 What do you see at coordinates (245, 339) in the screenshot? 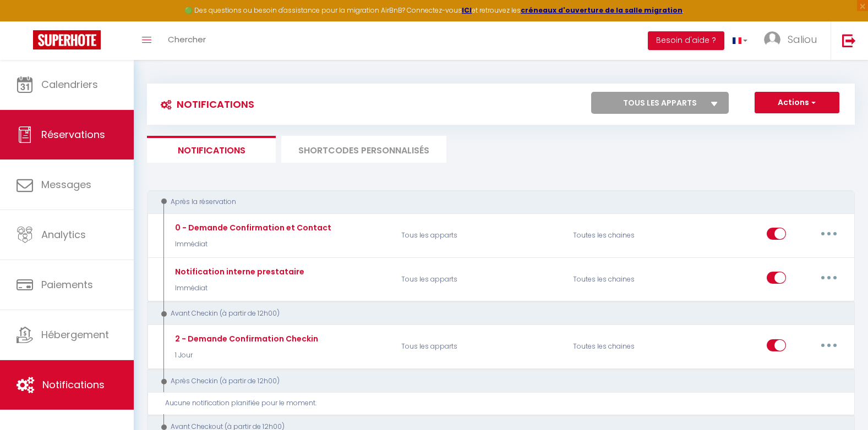
I see `div: 2 - Demande Confirmation Checkin` at bounding box center [245, 339].